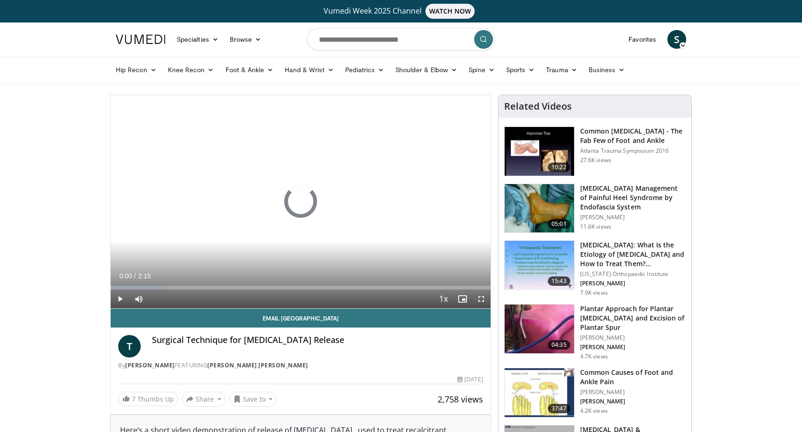 The image size is (802, 432). Describe the element at coordinates (253, 399) in the screenshot. I see `button: Save to` at that location.